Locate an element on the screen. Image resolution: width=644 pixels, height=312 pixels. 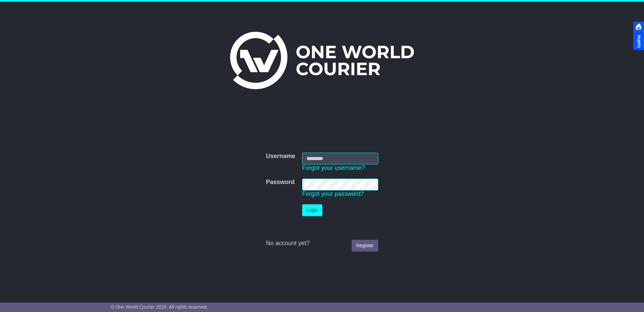
a: Forgot your password? is located at coordinates (333, 193).